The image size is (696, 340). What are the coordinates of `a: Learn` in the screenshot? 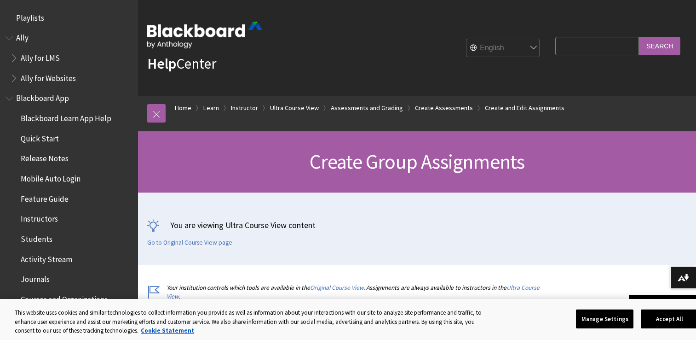 It's located at (211, 108).